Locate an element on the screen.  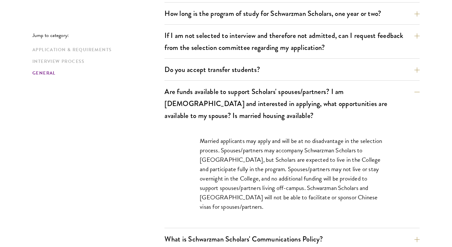
a: General is located at coordinates (97, 73).